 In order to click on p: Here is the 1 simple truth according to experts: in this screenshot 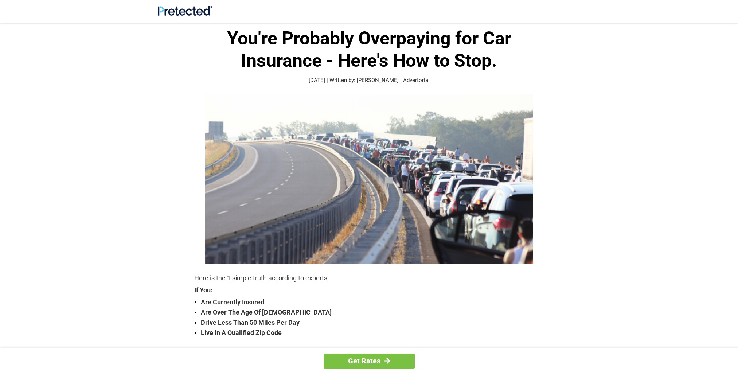, I will do `click(369, 278)`.